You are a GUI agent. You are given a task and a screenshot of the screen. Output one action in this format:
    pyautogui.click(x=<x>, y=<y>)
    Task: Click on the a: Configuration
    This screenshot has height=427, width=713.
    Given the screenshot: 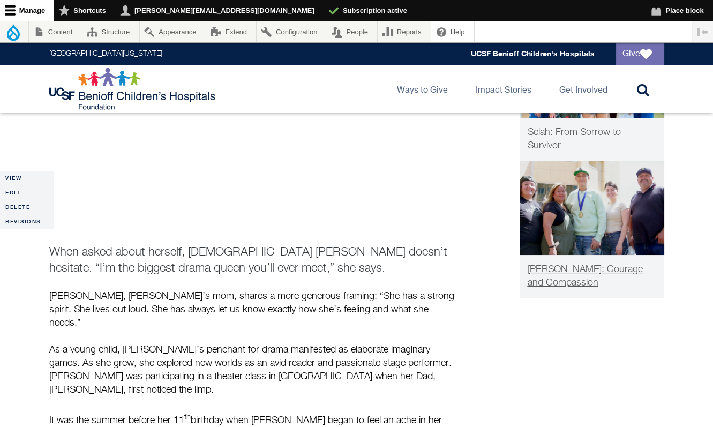 What is the action you would take?
    pyautogui.click(x=292, y=32)
    